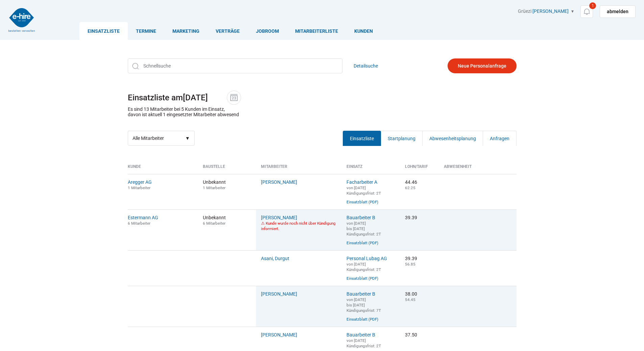  Describe the element at coordinates (586, 12) in the screenshot. I see `img: icon-notification.svg` at that location.